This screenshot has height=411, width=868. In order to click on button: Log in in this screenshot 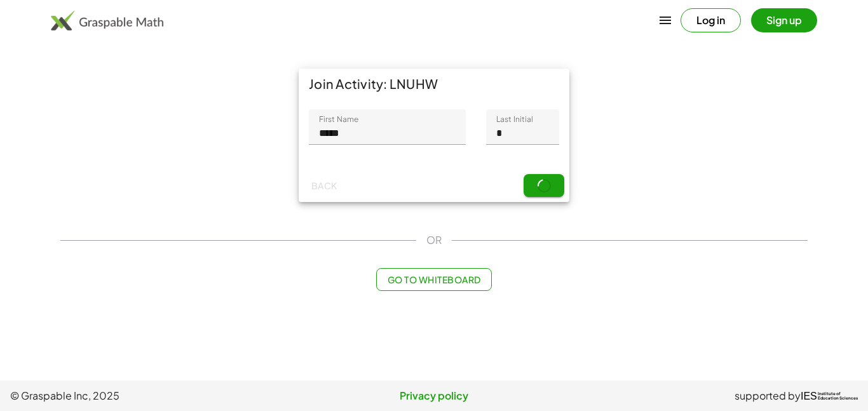, I will do `click(710, 21)`.